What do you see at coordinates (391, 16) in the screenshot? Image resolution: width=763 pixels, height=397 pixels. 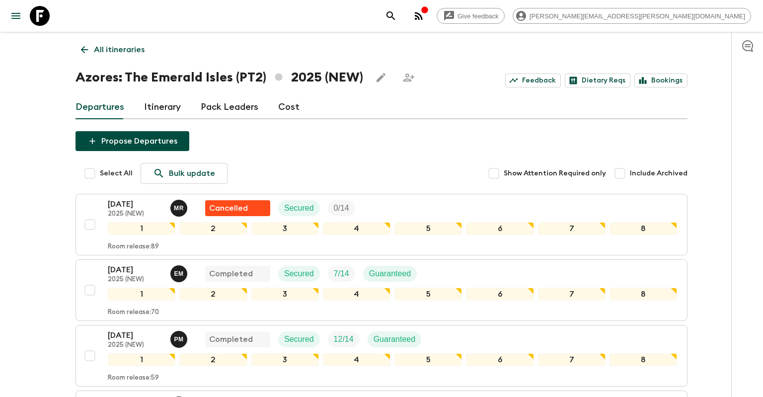 I see `button: search adventures` at bounding box center [391, 16].